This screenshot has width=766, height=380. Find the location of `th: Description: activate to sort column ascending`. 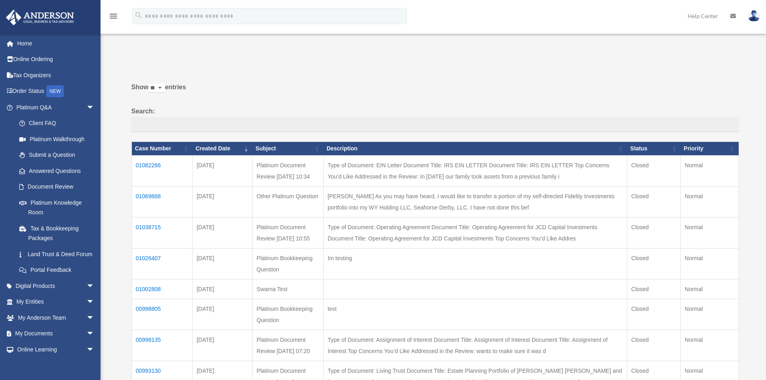

th: Description: activate to sort column ascending is located at coordinates (475, 149).